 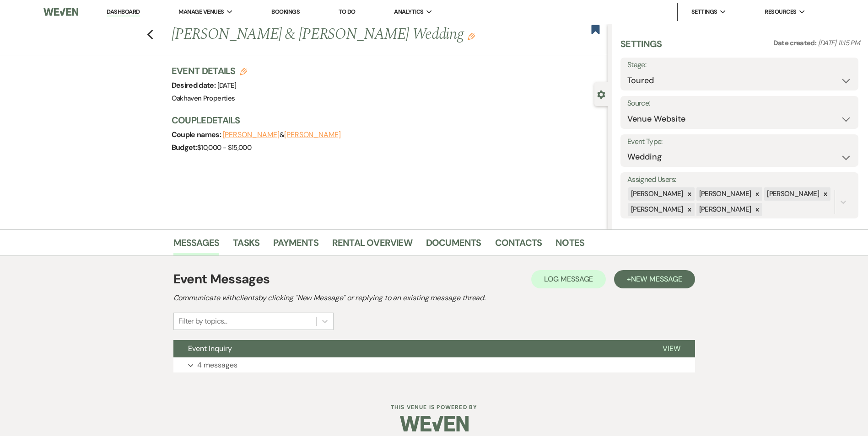 What do you see at coordinates (739, 65) in the screenshot?
I see `label: Stage:` at bounding box center [739, 65].